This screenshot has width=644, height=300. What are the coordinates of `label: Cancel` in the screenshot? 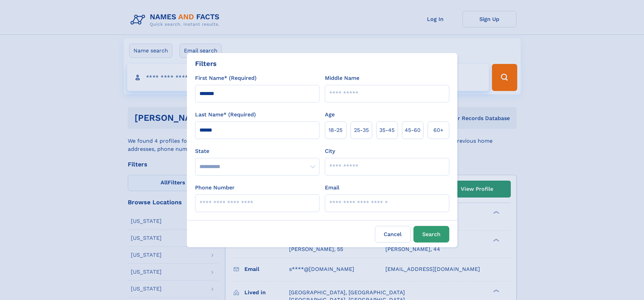 It's located at (393, 234).